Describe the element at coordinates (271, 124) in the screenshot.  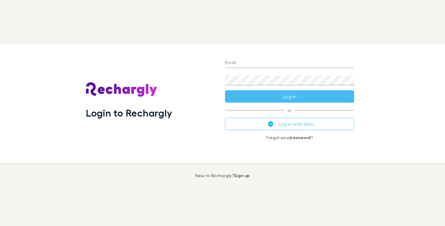
I see `img: Xero's logo` at that location.